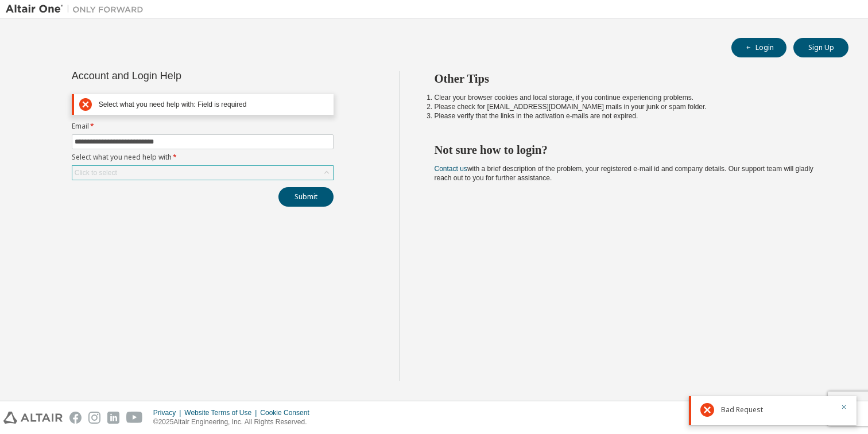  What do you see at coordinates (94, 418) in the screenshot?
I see `img: instagram.svg` at bounding box center [94, 418].